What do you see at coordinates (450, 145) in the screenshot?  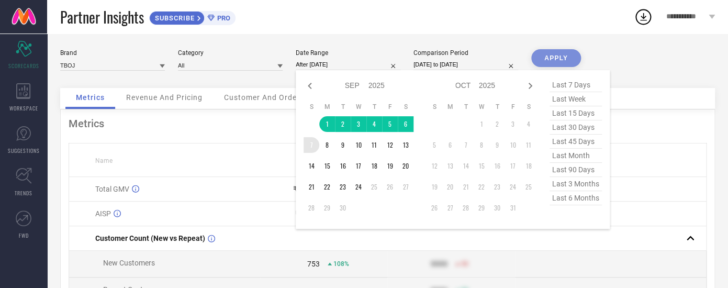 I see `td: Mon Oct 06 2025` at bounding box center [450, 145].